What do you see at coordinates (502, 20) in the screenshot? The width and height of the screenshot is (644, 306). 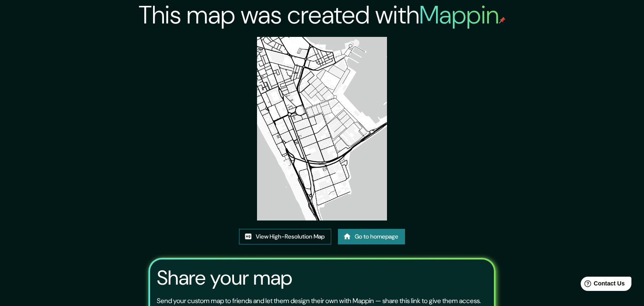 I see `img: mappin-pin` at bounding box center [502, 20].